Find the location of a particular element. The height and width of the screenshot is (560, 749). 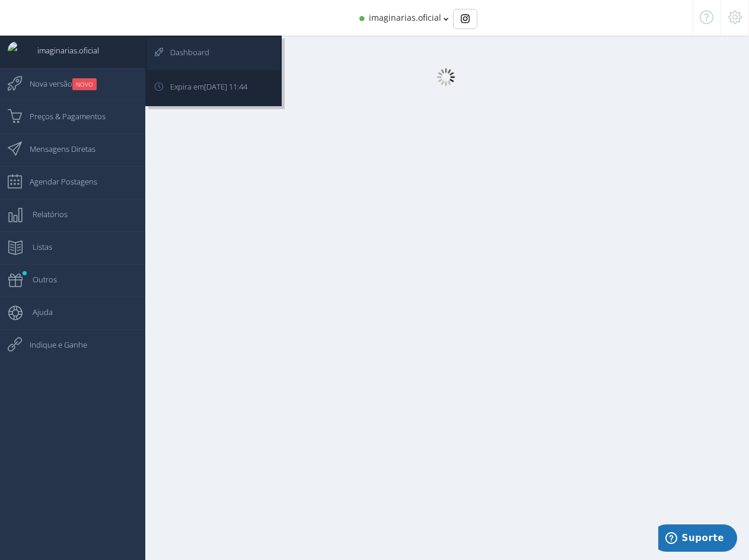

img: Instagram_simple_icon.svg is located at coordinates (465, 18).